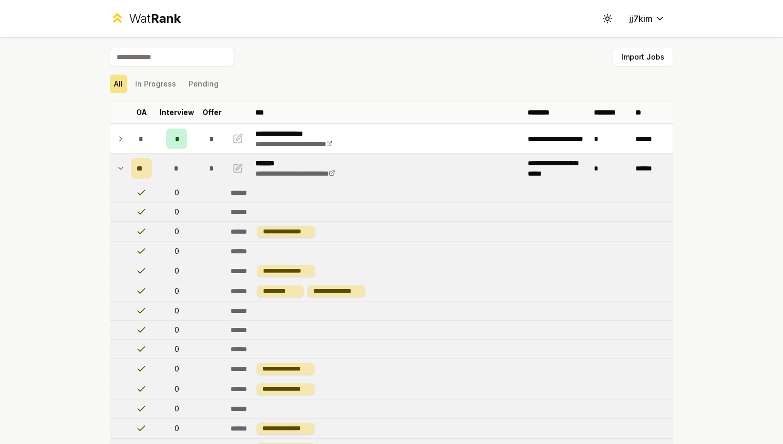 This screenshot has width=783, height=444. Describe the element at coordinates (155, 19) in the screenshot. I see `div: Wat` at that location.